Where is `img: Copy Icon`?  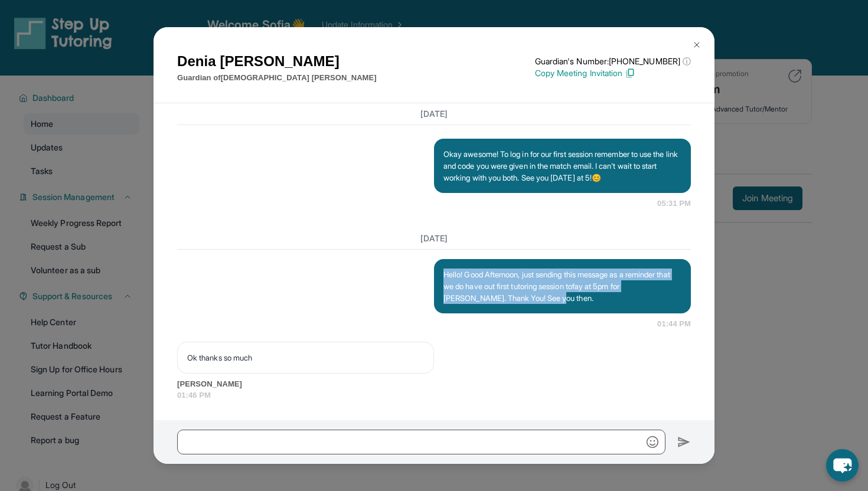
img: Copy Icon is located at coordinates (630, 74).